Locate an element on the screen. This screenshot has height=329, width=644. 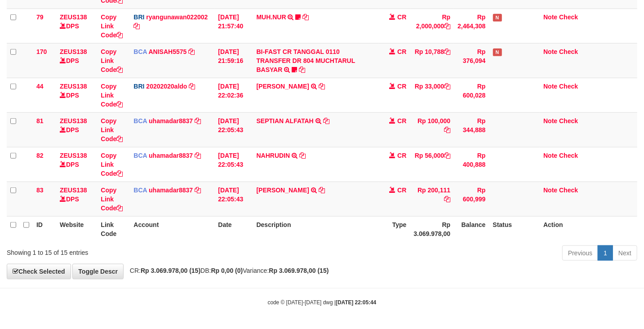
span: 44 is located at coordinates (40, 86).